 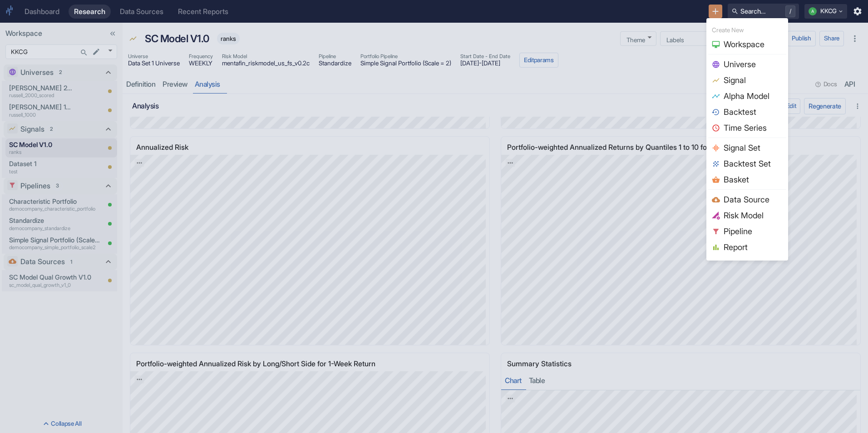 I want to click on span: Workspace, so click(x=753, y=44).